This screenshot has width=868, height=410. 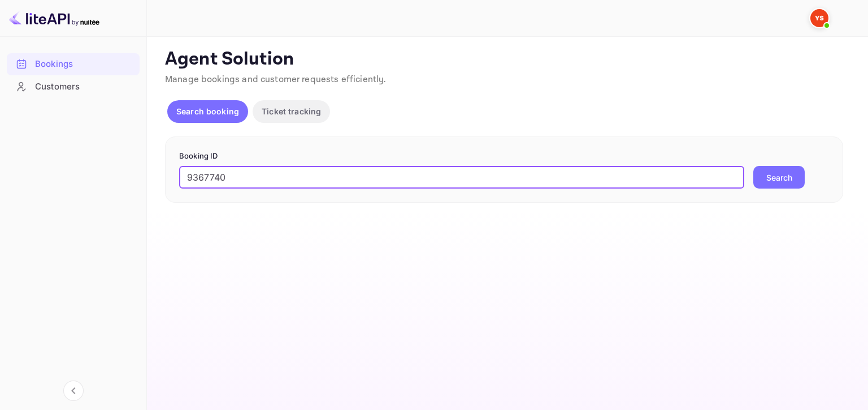 I want to click on input: Enter Booking ID (e.g., 63782194), so click(x=462, y=177).